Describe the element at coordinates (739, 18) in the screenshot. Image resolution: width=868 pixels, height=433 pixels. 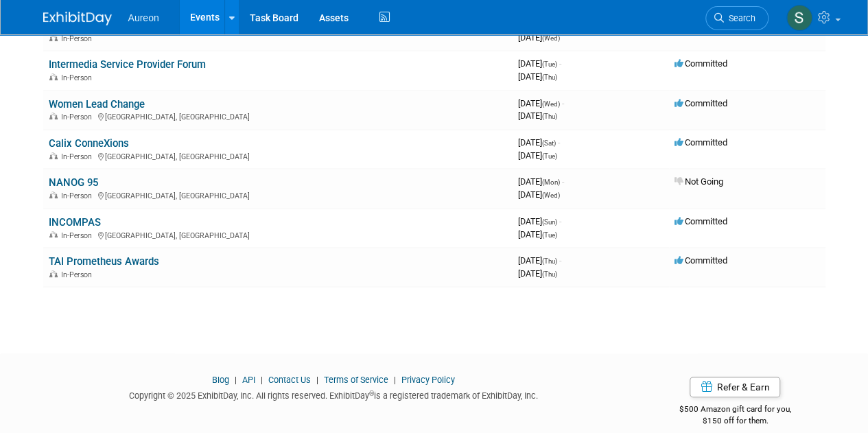
I see `span: Search` at that location.